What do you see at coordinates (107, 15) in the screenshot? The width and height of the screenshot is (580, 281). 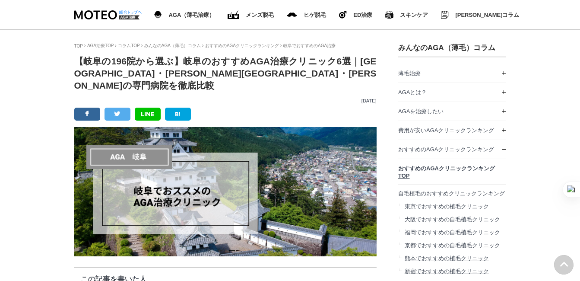 I see `img: MOTEO AGA` at bounding box center [107, 15].